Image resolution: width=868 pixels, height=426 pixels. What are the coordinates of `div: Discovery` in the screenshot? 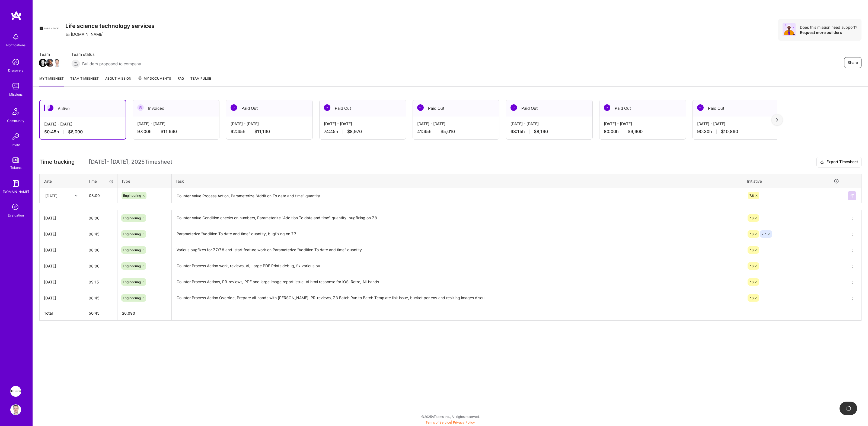 It's located at (16, 70).